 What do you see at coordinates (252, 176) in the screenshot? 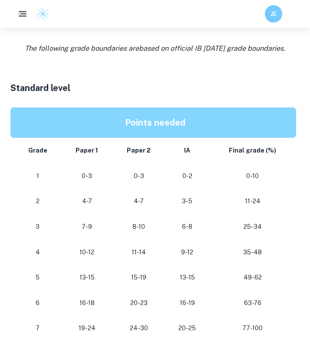
I see `p: 0-10` at bounding box center [252, 176].